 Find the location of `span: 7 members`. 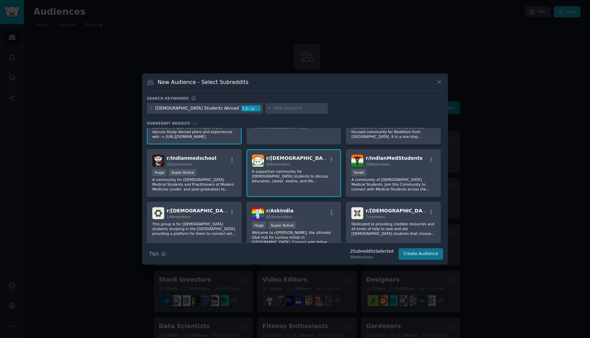

span: 7 members is located at coordinates (375, 217).